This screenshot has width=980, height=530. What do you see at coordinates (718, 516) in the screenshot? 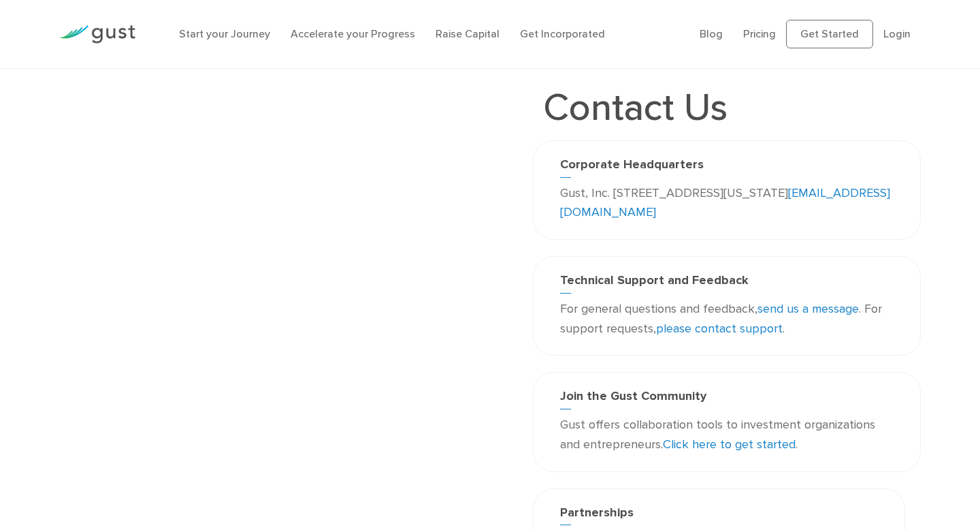
I see `h3: Partnerships` at bounding box center [718, 516].